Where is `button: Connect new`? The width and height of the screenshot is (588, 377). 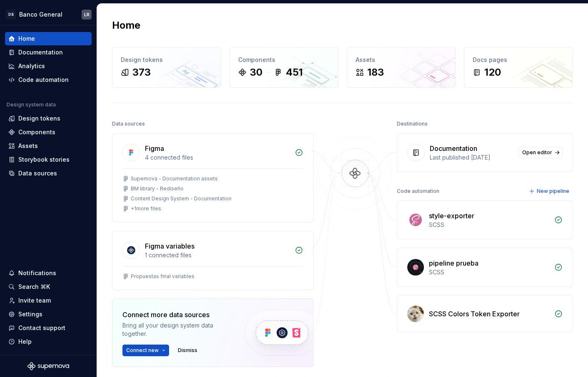
button: Connect new is located at coordinates (146, 351).